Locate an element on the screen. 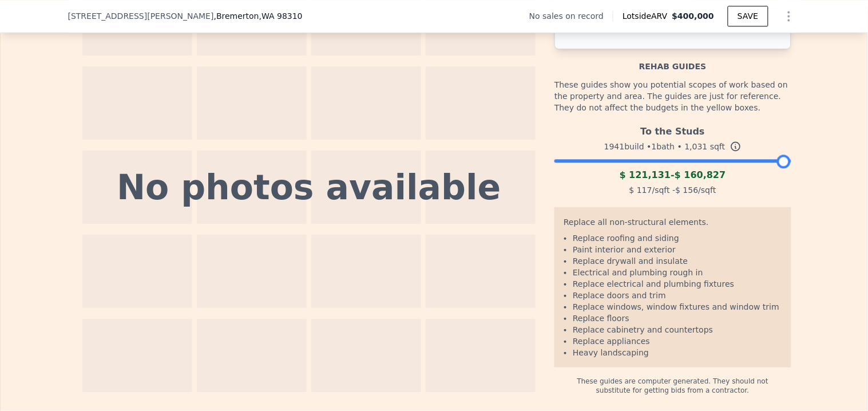 Image resolution: width=868 pixels, height=411 pixels. li: Replace doors and trim is located at coordinates (677, 295).